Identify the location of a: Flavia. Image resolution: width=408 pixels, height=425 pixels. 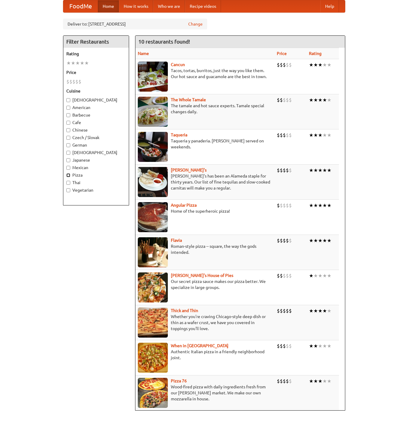
(176, 240).